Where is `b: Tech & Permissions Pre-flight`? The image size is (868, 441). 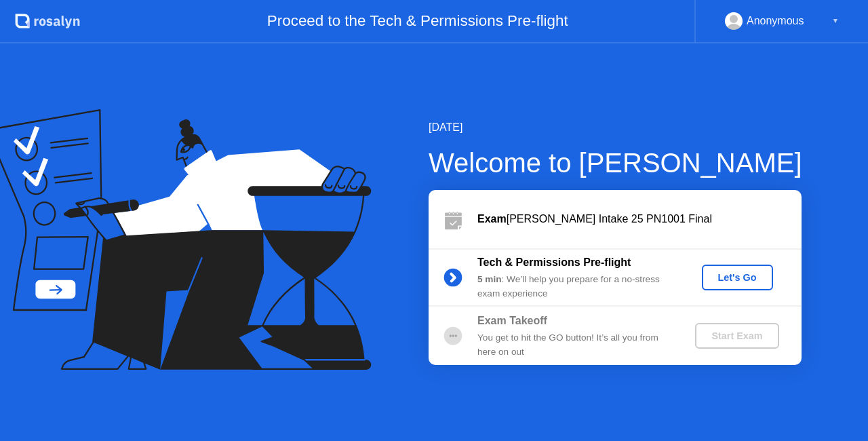
b: Tech & Permissions Pre-flight is located at coordinates (553, 262).